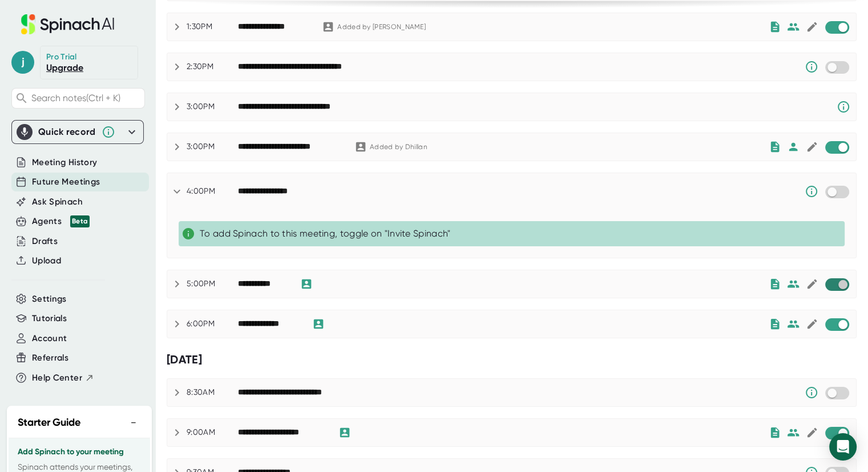 The image size is (868, 472). What do you see at coordinates (50, 357) in the screenshot?
I see `button: Referrals` at bounding box center [50, 357].